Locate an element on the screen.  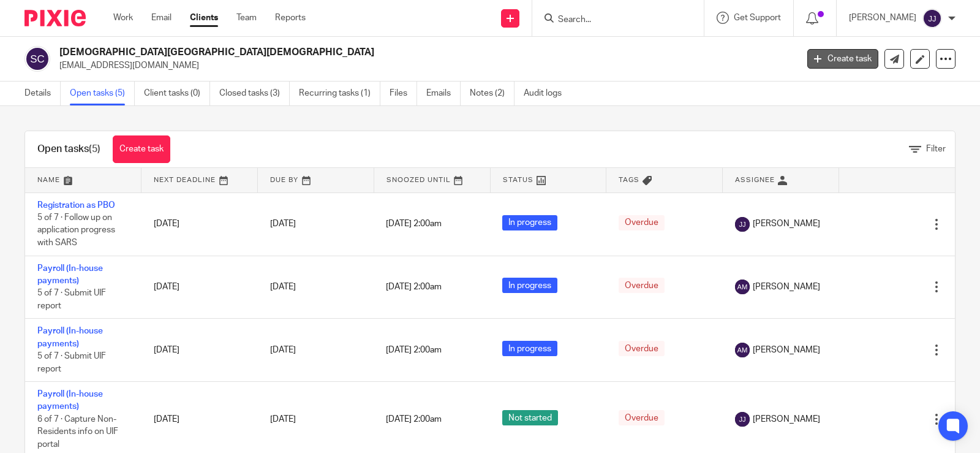
span: Filter is located at coordinates (936, 149).